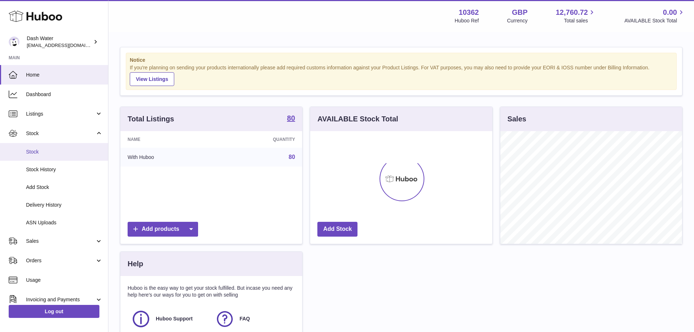  What do you see at coordinates (211, 292) in the screenshot?
I see `p: Huboo is the easy way to get your stock fulfilled. But incase you need any help here's our ways f...` at bounding box center [211, 292].